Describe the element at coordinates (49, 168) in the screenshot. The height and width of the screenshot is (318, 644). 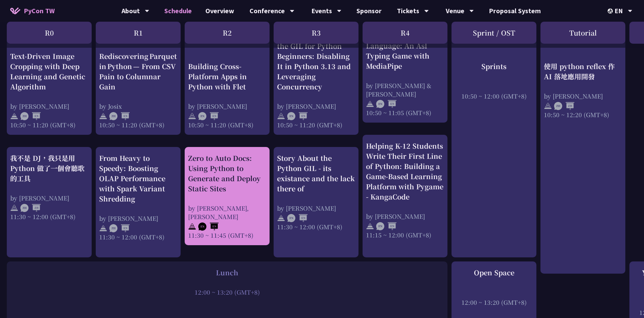
I see `div: 我不是 DJ，我只是用 Python 做了一個會聽歌的工具` at that location.